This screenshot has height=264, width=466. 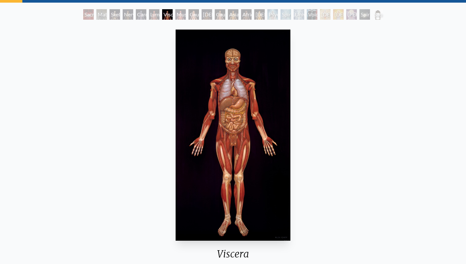 I want to click on div: Spiritual Energy System, so click(x=286, y=14).